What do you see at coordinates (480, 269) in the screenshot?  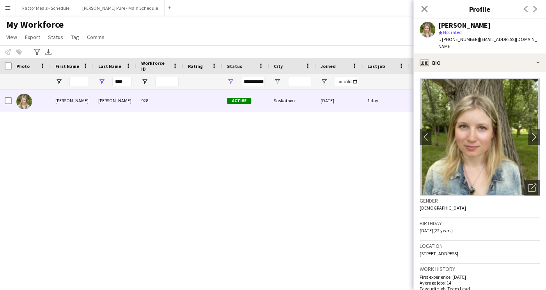 I see `h3: Work history` at bounding box center [480, 269].